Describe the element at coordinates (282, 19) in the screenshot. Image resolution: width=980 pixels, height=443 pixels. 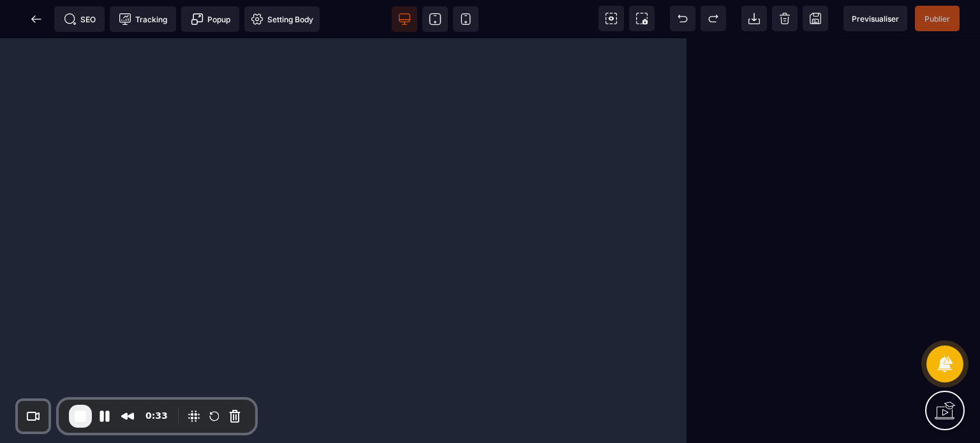
I see `span: Setting Body` at that location.